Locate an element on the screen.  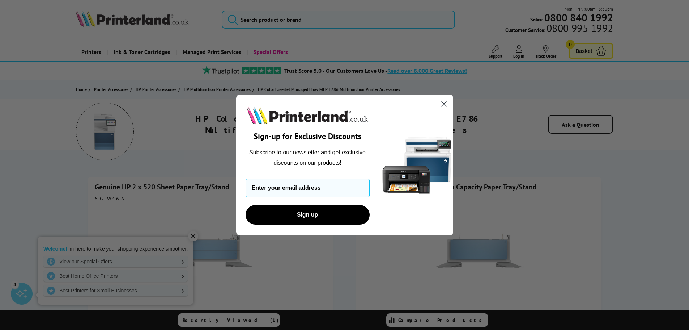
span: Subscribe to our newsletter and get exclusive discounts on our products! is located at coordinates (308, 157).